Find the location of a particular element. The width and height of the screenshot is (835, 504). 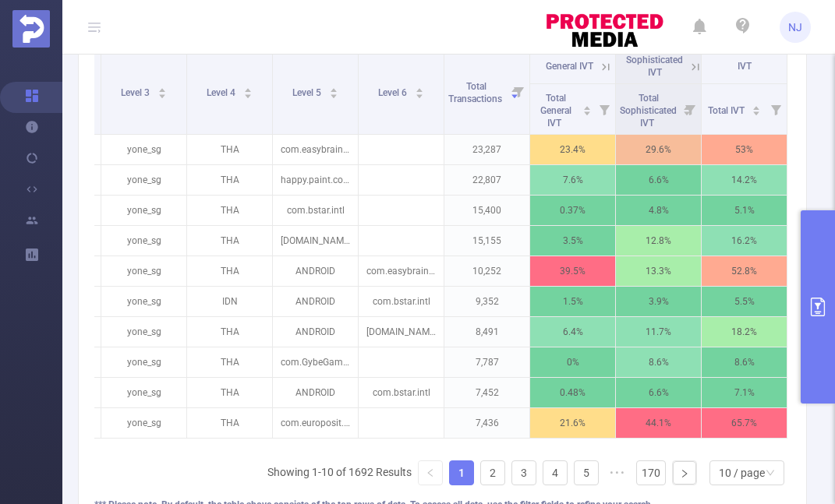

p: IDN is located at coordinates (229, 301).